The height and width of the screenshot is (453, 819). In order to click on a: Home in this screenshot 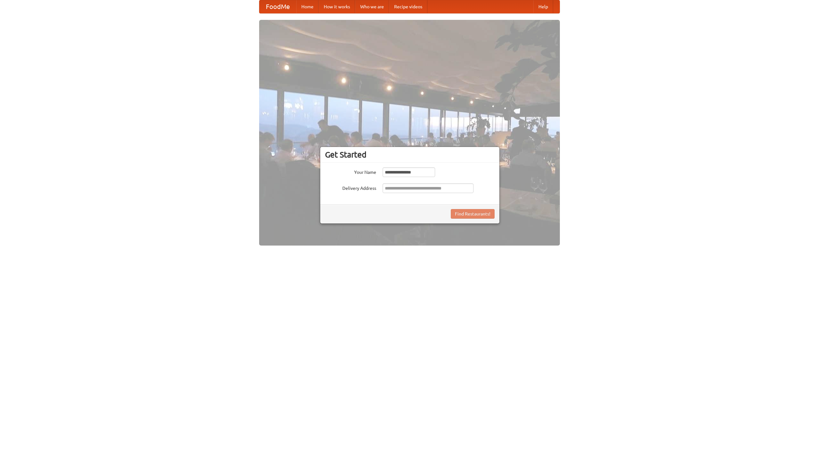, I will do `click(307, 7)`.